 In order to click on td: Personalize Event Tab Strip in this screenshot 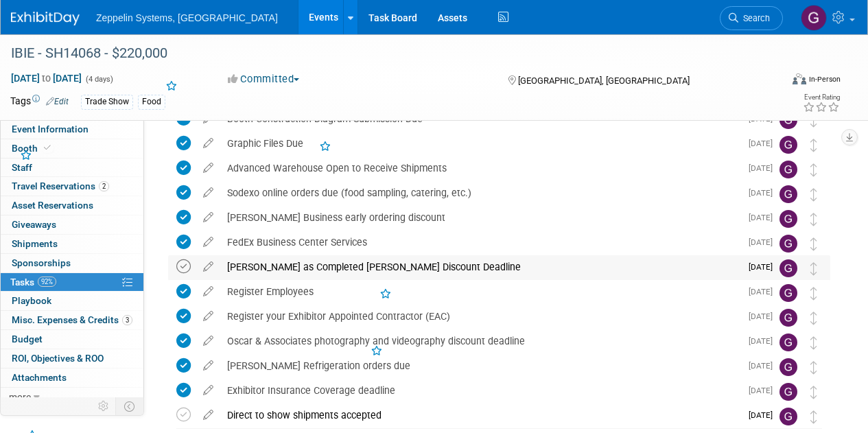, I will do `click(104, 406)`.